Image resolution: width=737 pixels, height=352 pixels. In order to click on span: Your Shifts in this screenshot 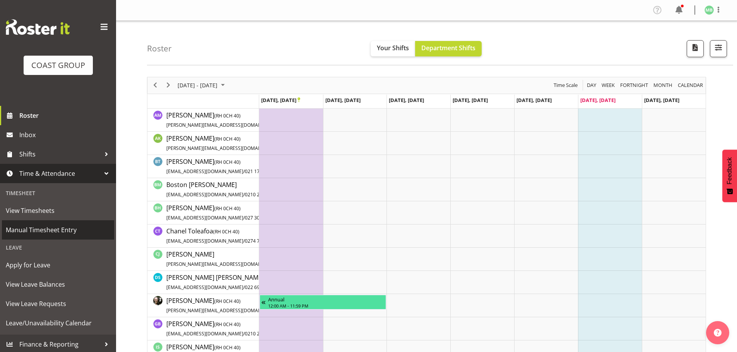, I will do `click(393, 48)`.